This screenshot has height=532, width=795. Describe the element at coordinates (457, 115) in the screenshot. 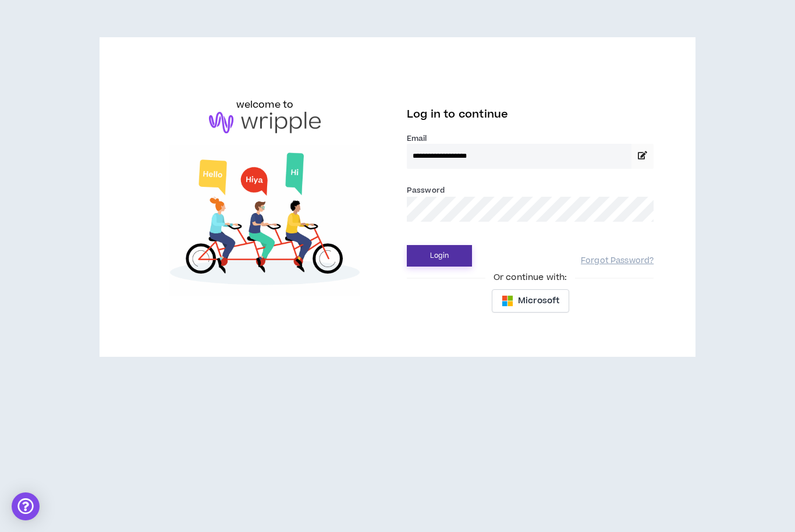

I see `span: Log in to continue` at that location.